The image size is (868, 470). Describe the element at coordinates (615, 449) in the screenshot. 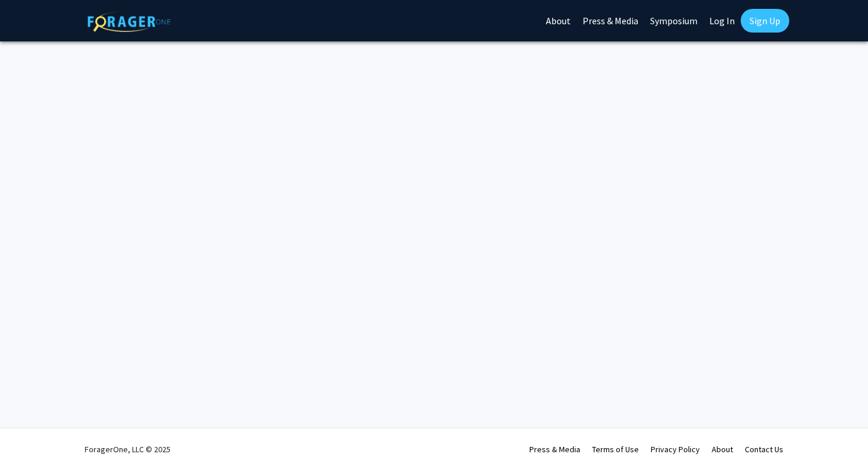

I see `a: Terms of Use` at that location.